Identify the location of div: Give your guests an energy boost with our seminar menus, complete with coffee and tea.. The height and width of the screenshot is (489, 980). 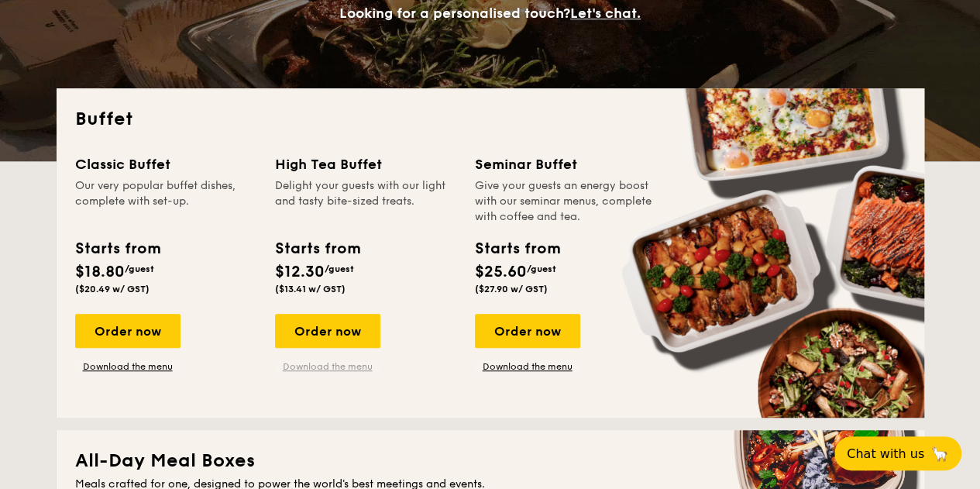
(565, 202).